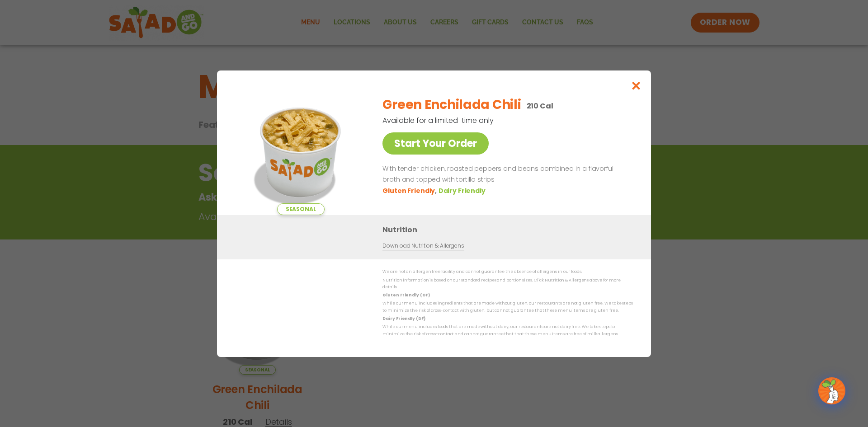 The image size is (868, 427). I want to click on img: Featured product photo for Green Enchilada Chili, so click(301, 152).